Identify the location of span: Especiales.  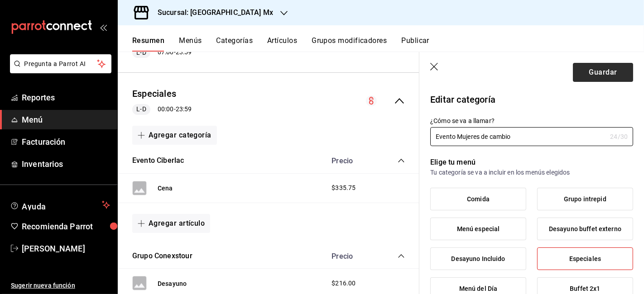
(586, 259).